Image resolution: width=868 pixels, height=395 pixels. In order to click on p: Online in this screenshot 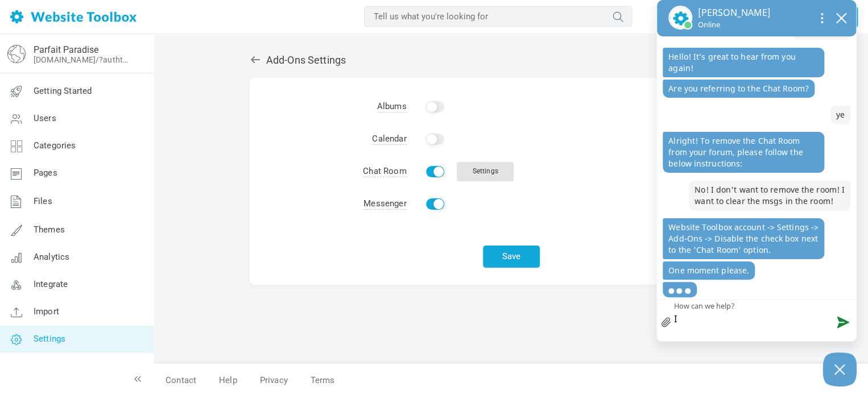, I will do `click(734, 24)`.